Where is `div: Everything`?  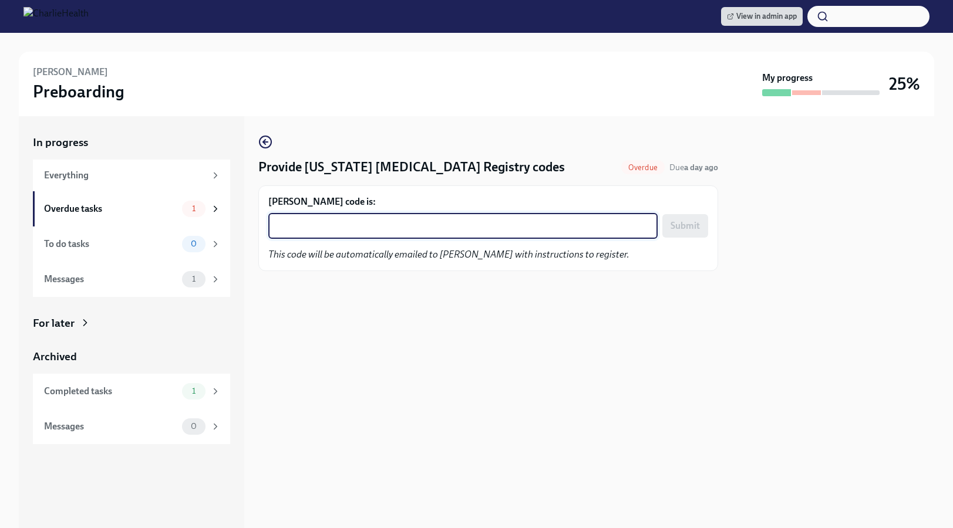
div: Everything is located at coordinates (124, 176).